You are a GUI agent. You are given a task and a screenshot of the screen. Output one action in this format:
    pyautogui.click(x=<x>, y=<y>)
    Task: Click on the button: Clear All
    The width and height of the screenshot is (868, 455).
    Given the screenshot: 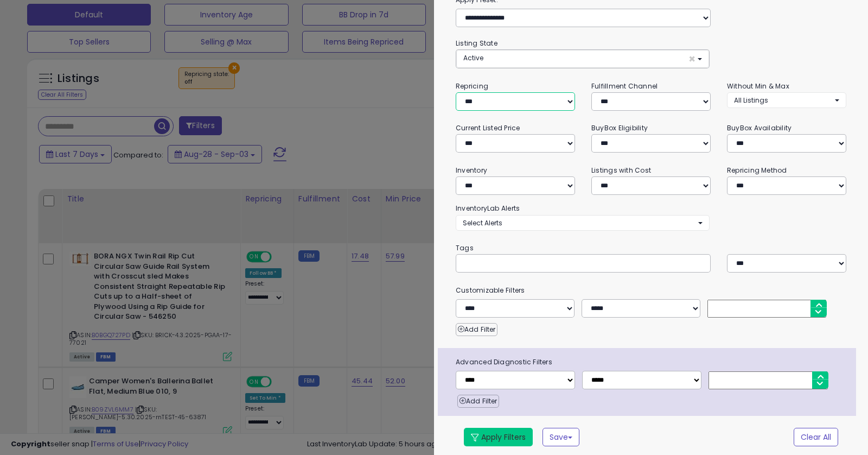 What is the action you would take?
    pyautogui.click(x=815, y=437)
    